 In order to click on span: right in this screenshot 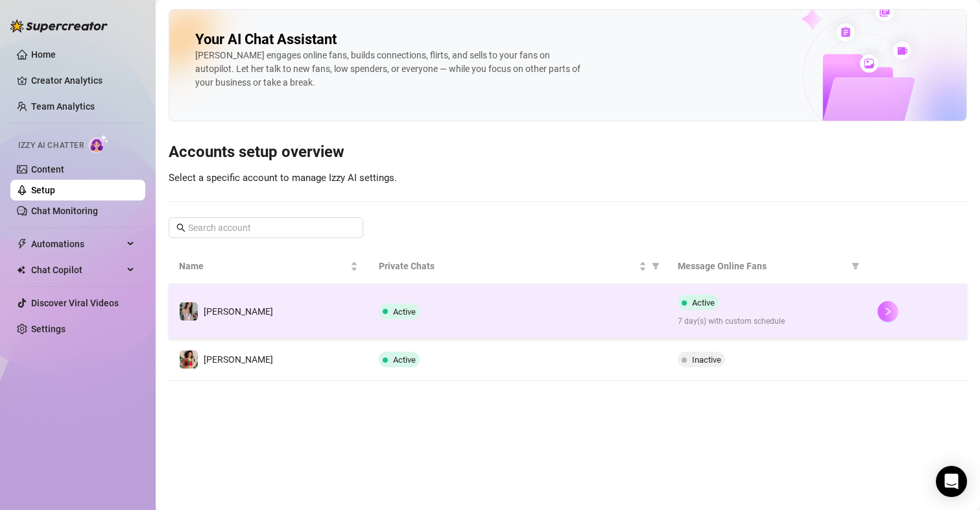, I will do `click(888, 312)`.